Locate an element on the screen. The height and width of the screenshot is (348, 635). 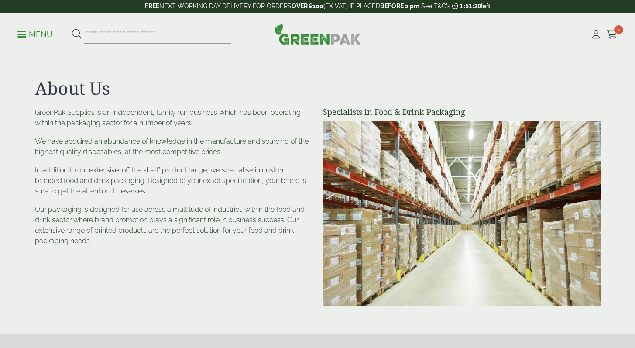
a: 0 is located at coordinates (612, 34).